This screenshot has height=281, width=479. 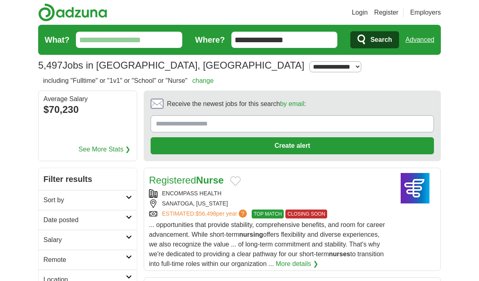 I want to click on a: Date posted, so click(x=88, y=220).